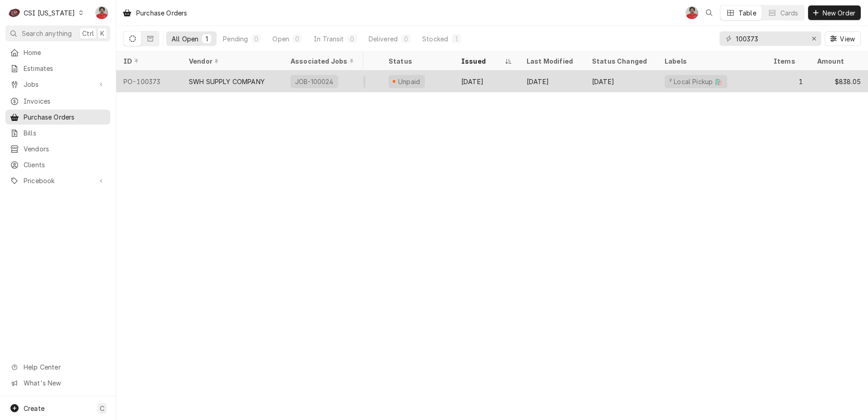 The width and height of the screenshot is (868, 420). I want to click on div: Table, so click(747, 13).